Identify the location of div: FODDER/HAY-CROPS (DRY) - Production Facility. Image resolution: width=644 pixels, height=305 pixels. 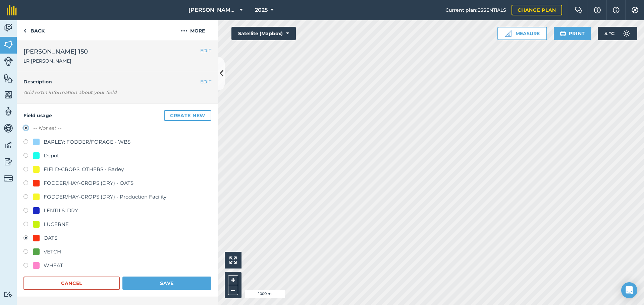
(105, 197).